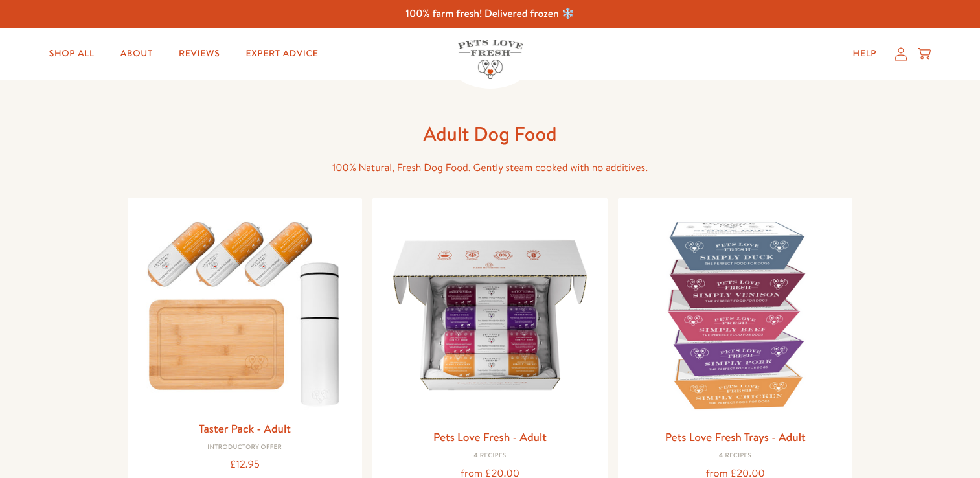 The width and height of the screenshot is (980, 478). I want to click on a: Shop All, so click(72, 54).